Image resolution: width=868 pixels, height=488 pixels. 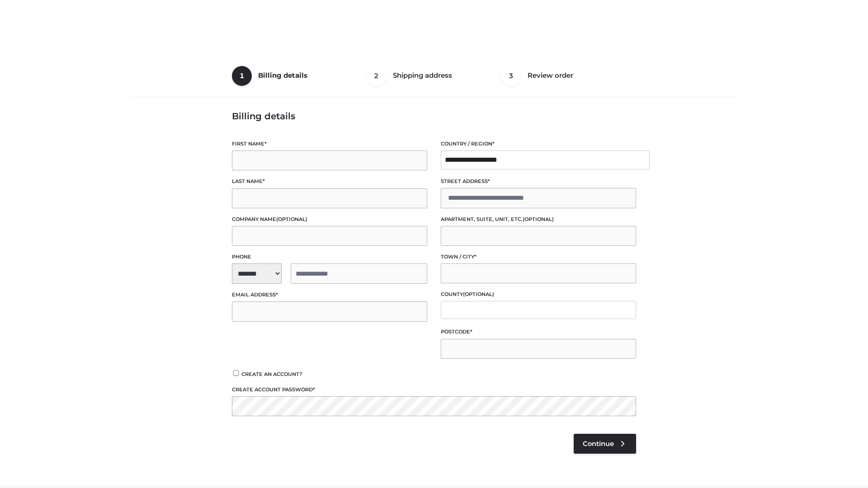 I want to click on label: Email address, so click(x=330, y=294).